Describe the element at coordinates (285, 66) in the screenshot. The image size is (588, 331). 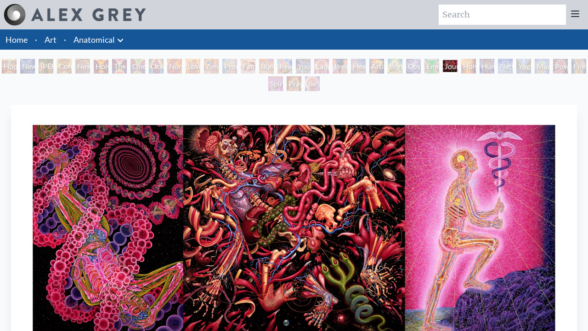
I see `div: Reading` at that location.